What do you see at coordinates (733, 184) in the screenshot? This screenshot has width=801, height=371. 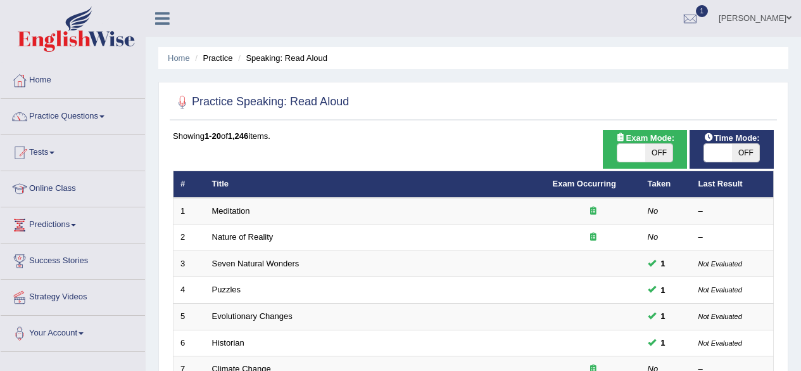 I see `th: Last Result` at bounding box center [733, 184].